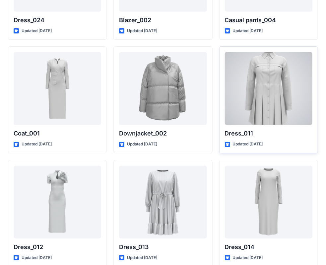 The height and width of the screenshot is (265, 326). I want to click on p: Dress_024, so click(57, 20).